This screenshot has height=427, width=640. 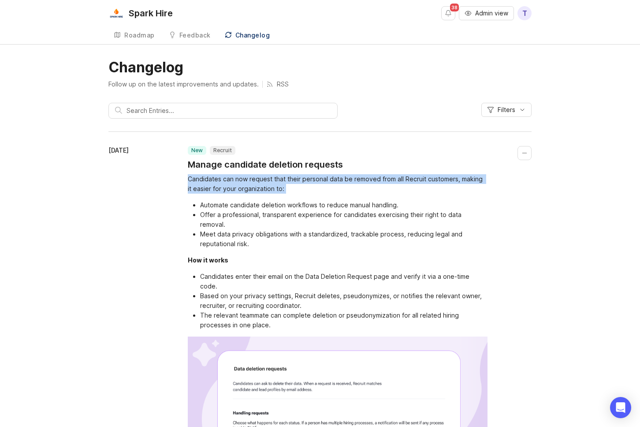 What do you see at coordinates (492, 13) in the screenshot?
I see `span: Admin view` at bounding box center [492, 13].